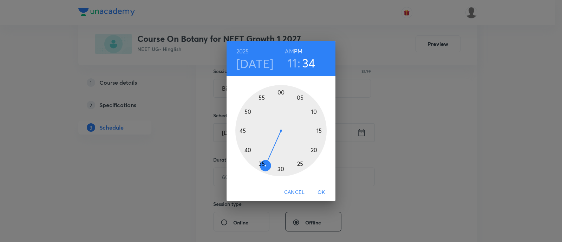 This screenshot has width=562, height=242. What do you see at coordinates (298, 51) in the screenshot?
I see `button: PM` at bounding box center [298, 51].